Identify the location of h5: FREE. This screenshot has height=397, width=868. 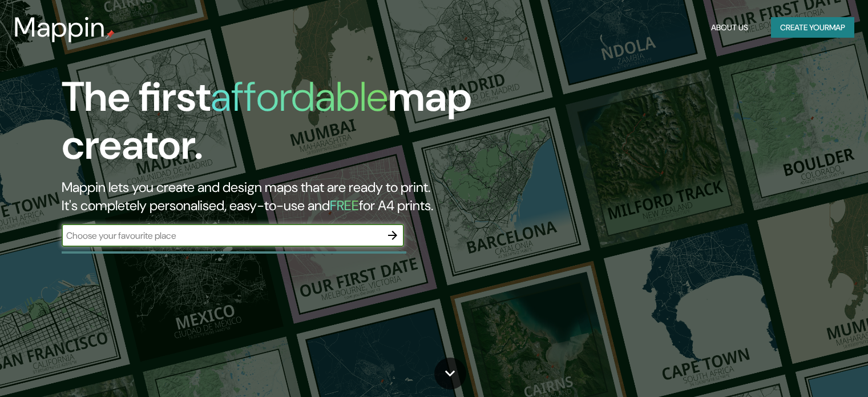
(345, 205).